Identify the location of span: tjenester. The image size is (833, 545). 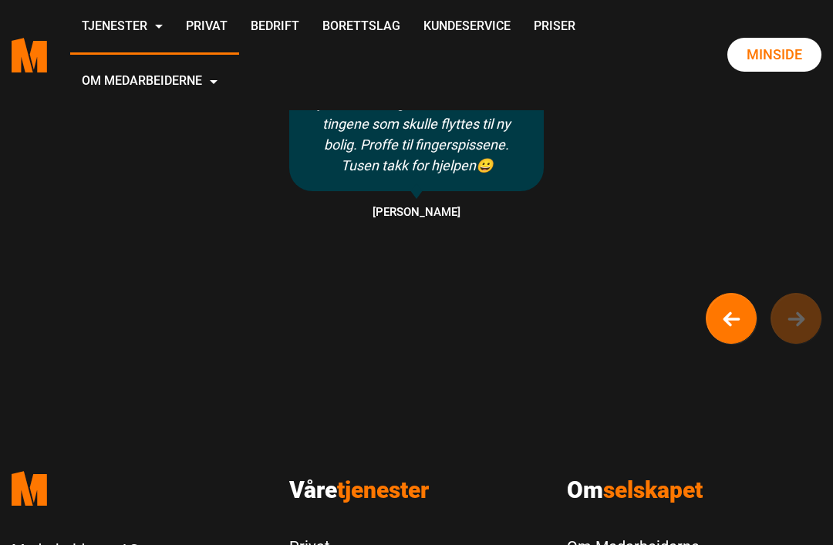
(382, 490).